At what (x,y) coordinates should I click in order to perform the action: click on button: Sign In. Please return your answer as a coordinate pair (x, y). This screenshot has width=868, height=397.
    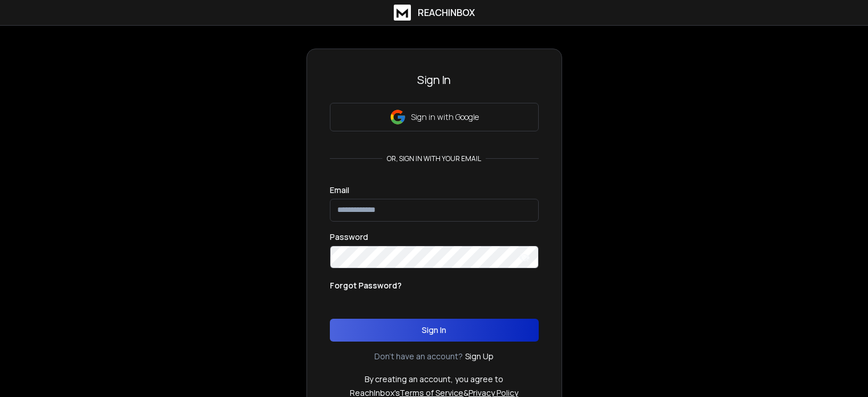
    Looking at the image, I should click on (434, 330).